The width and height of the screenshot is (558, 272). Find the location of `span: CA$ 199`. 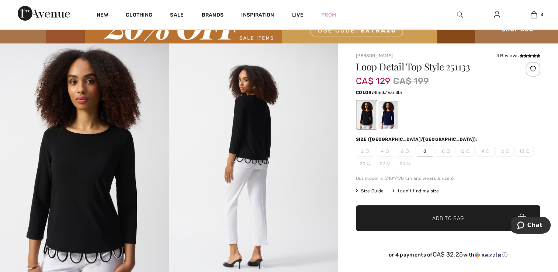

span: CA$ 199 is located at coordinates (411, 81).